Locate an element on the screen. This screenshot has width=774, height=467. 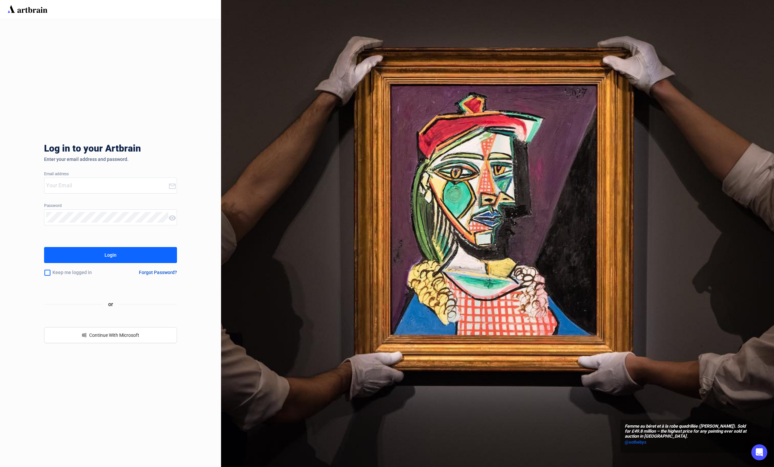
button: windowsContinue With Microsoft is located at coordinates (110, 335).